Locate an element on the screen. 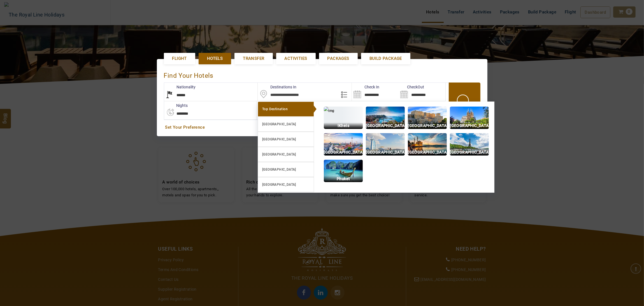  p: !Kheis is located at coordinates (343, 125).